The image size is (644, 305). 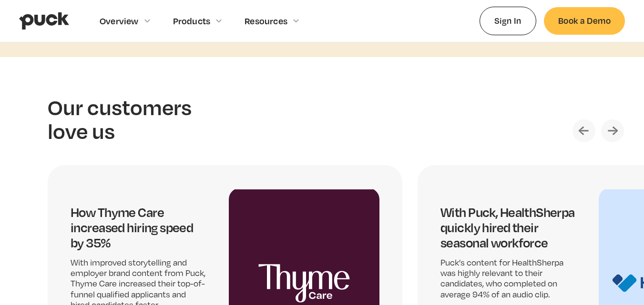 What do you see at coordinates (613, 131) in the screenshot?
I see `div: Next slide` at bounding box center [613, 131].